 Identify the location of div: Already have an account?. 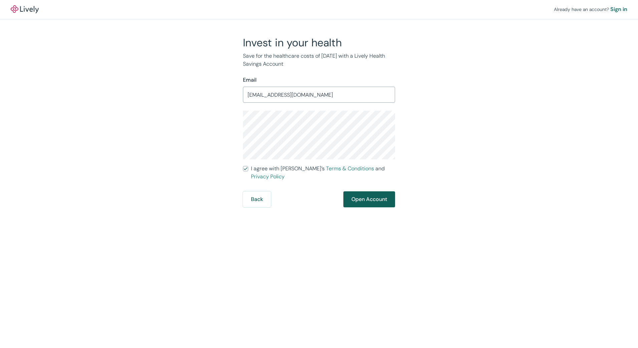
(590, 9).